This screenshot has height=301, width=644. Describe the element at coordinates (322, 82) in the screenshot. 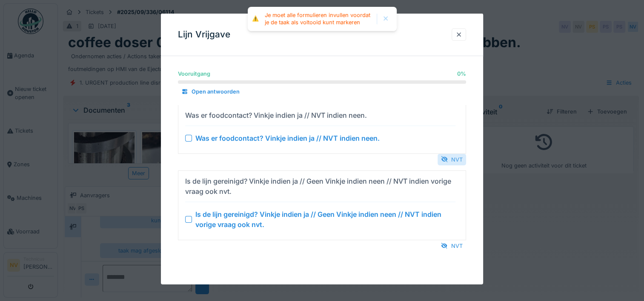

I see `progress: 0 %` at that location.